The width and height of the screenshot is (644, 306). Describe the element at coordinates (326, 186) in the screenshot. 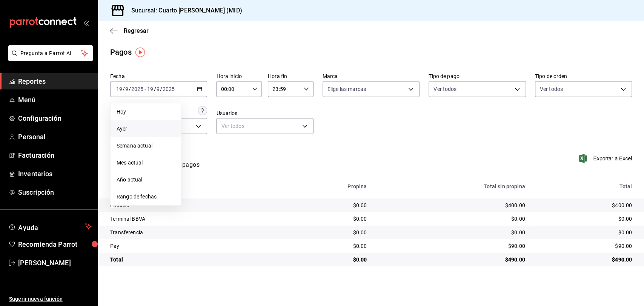

I see `div: Propina` at that location.